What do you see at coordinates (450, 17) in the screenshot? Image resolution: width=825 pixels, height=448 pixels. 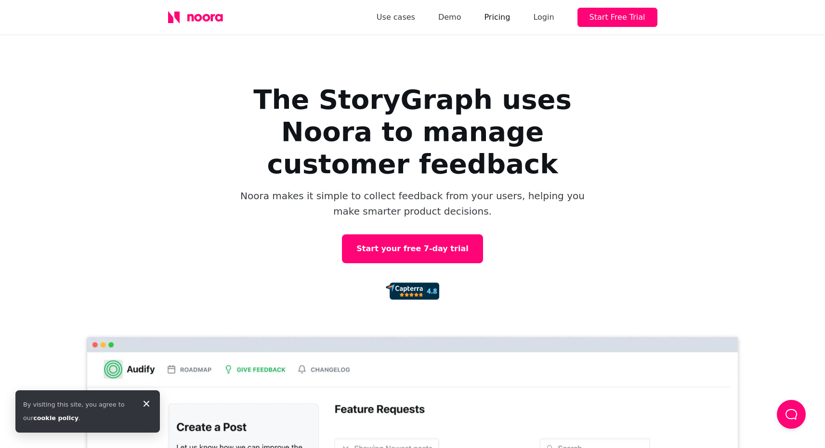 I see `a: Demo` at bounding box center [450, 17].